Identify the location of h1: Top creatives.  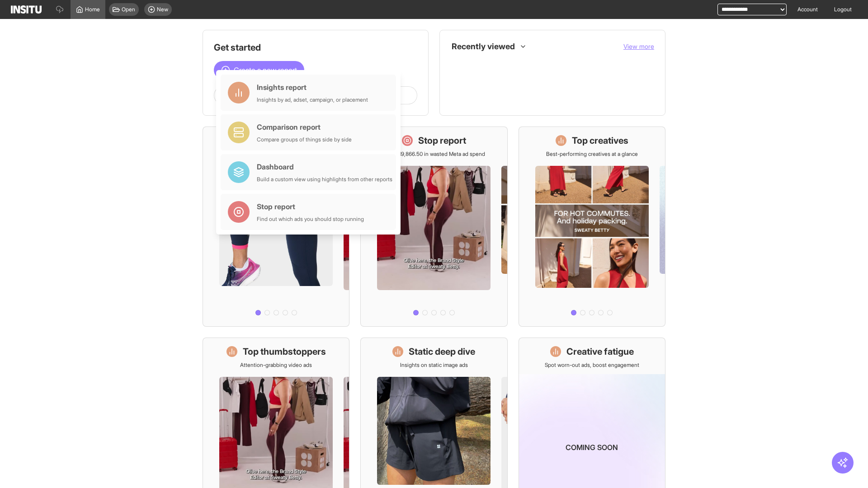
(600, 140).